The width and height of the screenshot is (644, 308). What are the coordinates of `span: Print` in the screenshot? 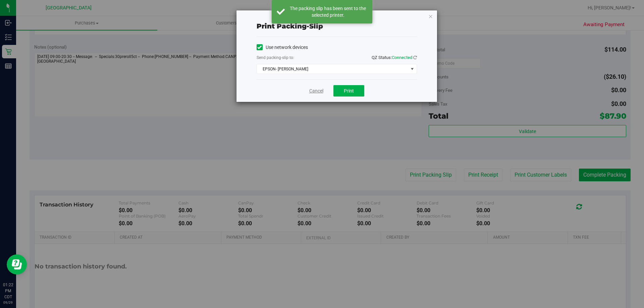 It's located at (349, 91).